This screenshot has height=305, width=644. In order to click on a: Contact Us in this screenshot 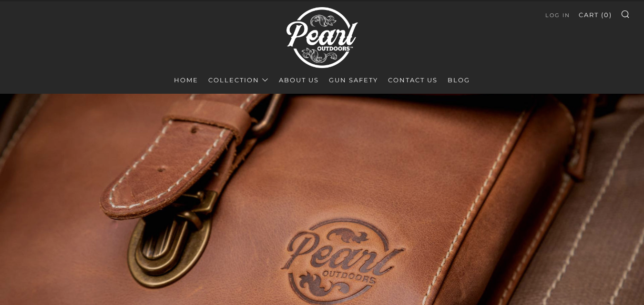, I will do `click(413, 80)`.